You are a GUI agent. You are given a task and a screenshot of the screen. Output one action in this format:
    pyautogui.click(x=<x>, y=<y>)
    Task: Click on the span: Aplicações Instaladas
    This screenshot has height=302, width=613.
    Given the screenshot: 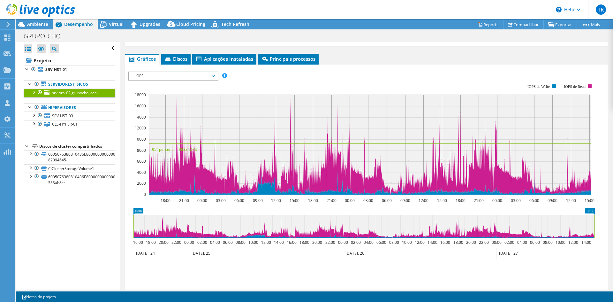 What is the action you would take?
    pyautogui.click(x=224, y=59)
    